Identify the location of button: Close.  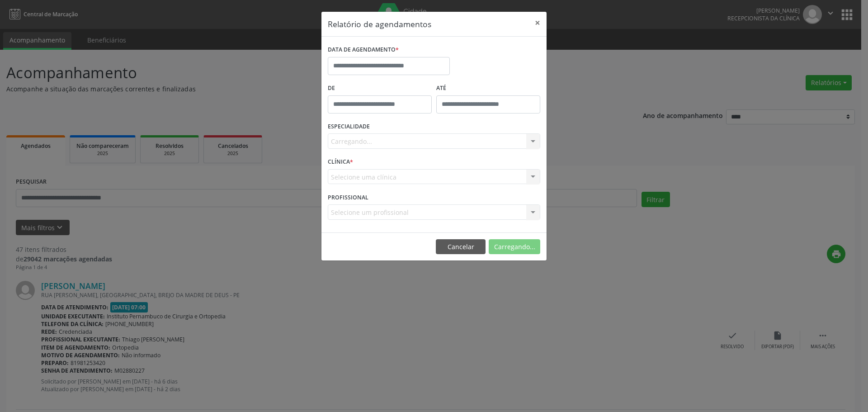
(538, 22).